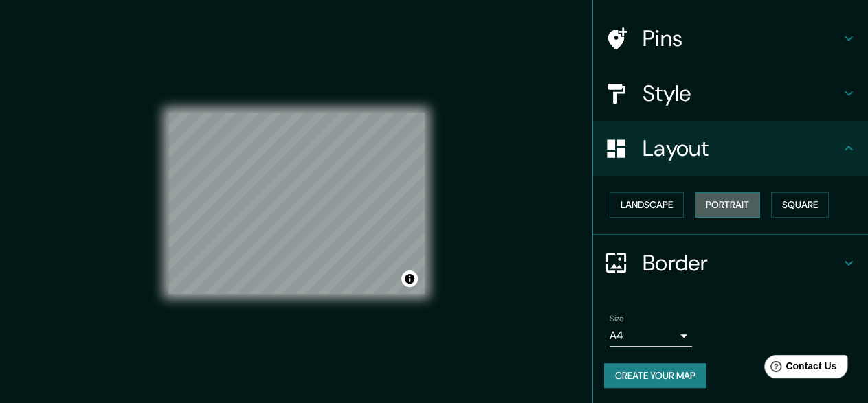 The width and height of the screenshot is (868, 403). What do you see at coordinates (730, 148) in the screenshot?
I see `div: Layout` at bounding box center [730, 148].